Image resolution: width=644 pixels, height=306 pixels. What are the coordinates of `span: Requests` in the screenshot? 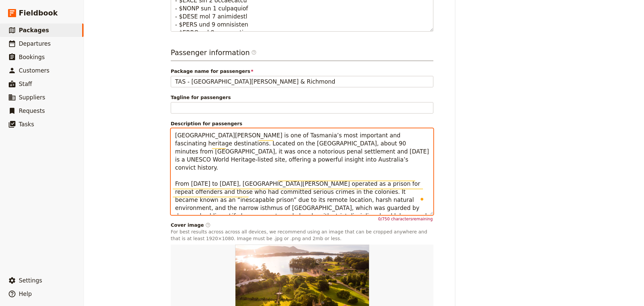 It's located at (32, 111).